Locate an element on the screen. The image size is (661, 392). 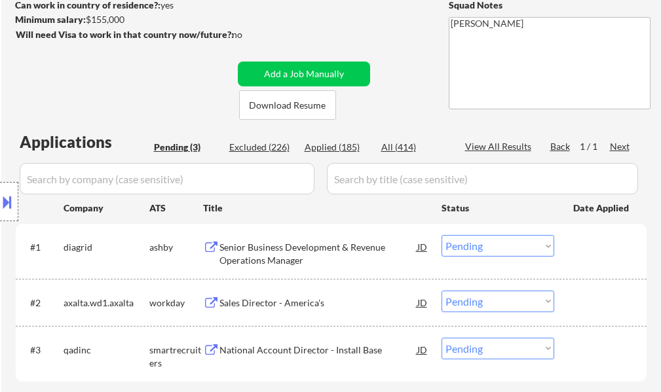
div: Sales Director - America's is located at coordinates (318, 303).